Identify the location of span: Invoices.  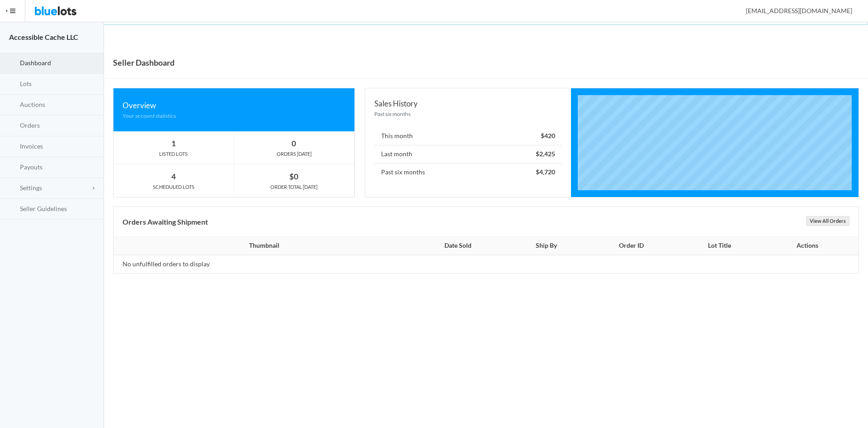
(31, 146).